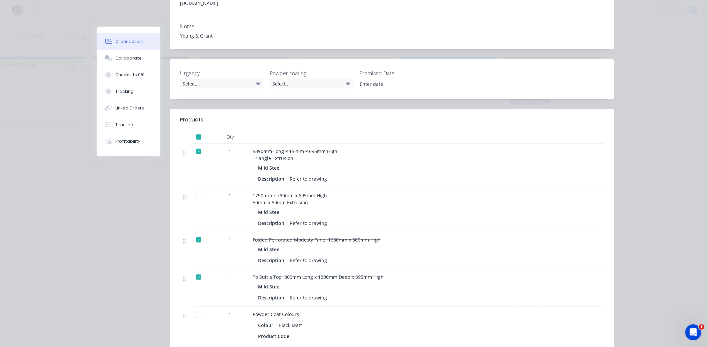 This screenshot has width=708, height=347. I want to click on button: Tracking, so click(128, 92).